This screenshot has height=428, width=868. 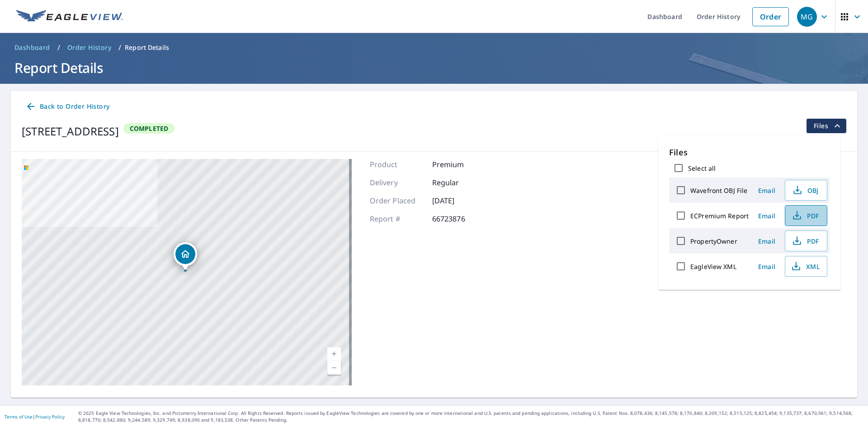 What do you see at coordinates (805, 190) in the screenshot?
I see `span: OBJ` at bounding box center [805, 190].